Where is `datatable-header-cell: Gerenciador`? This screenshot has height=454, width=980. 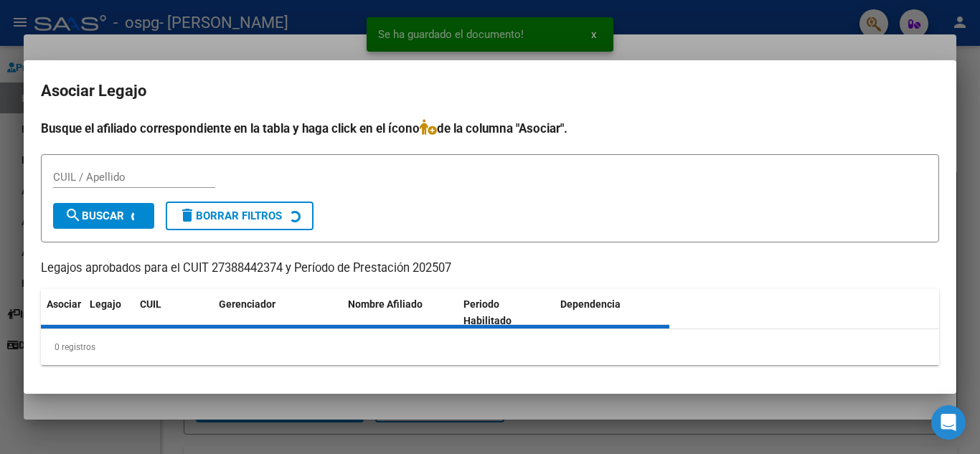
datatable-header-cell: Gerenciador is located at coordinates (278, 313).